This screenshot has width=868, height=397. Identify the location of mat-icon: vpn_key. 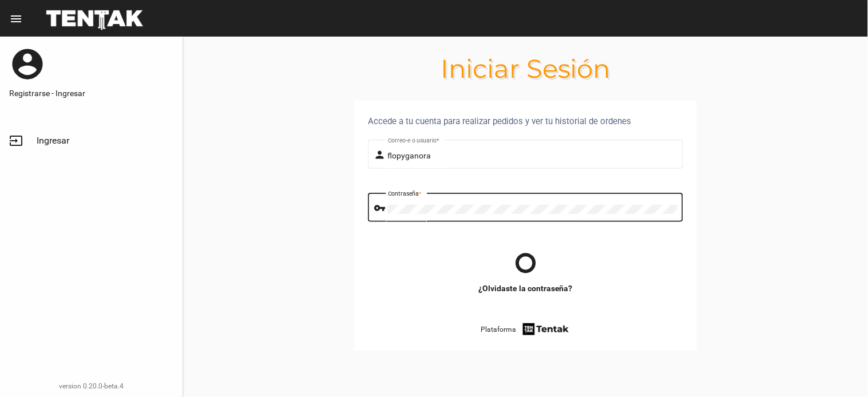
(381, 208).